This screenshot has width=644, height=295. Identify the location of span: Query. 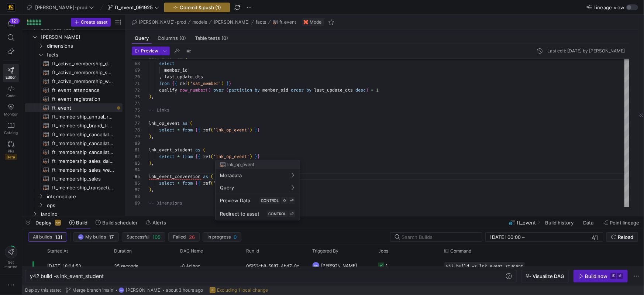
(227, 188).